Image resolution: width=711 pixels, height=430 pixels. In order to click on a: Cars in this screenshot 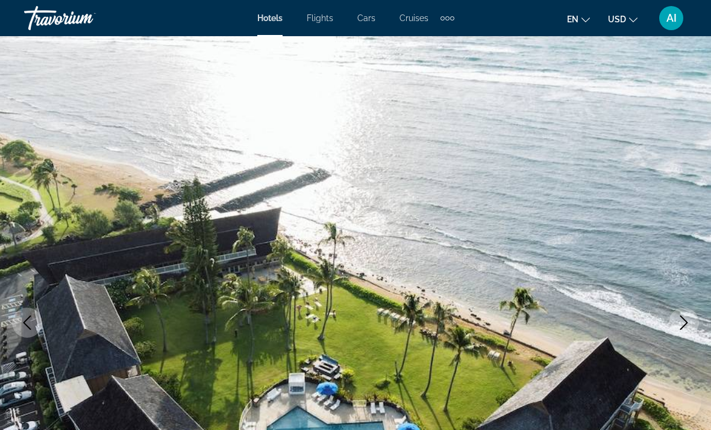, I will do `click(366, 18)`.